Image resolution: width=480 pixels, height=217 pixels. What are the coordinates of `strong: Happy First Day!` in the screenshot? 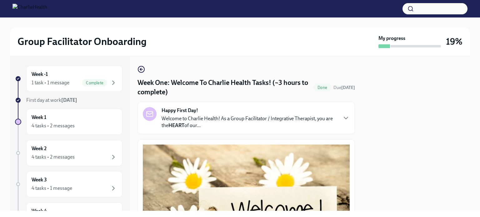 It's located at (180, 111).